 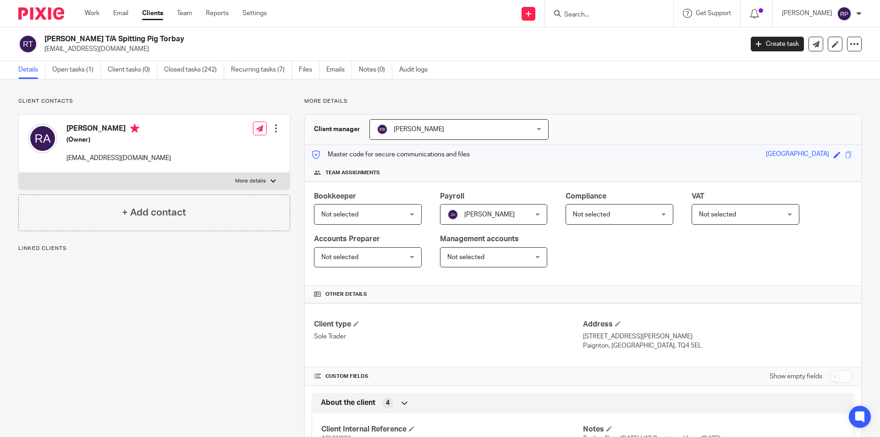 I want to click on h4: CUSTOM FIELDS, so click(x=448, y=376).